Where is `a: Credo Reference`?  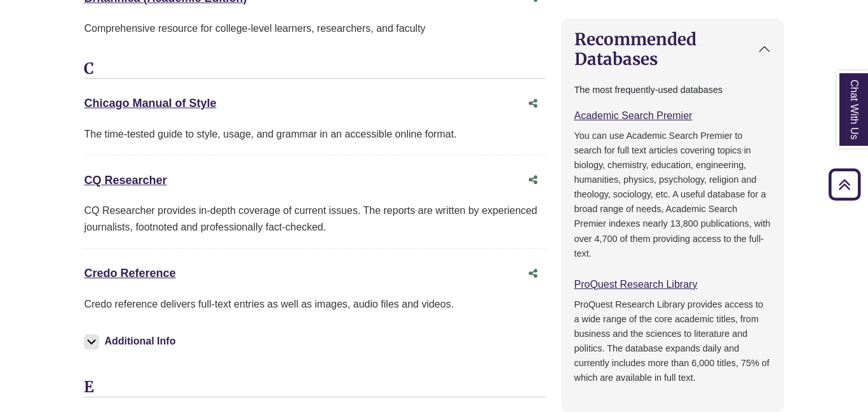
a: Credo Reference is located at coordinates (130, 273).